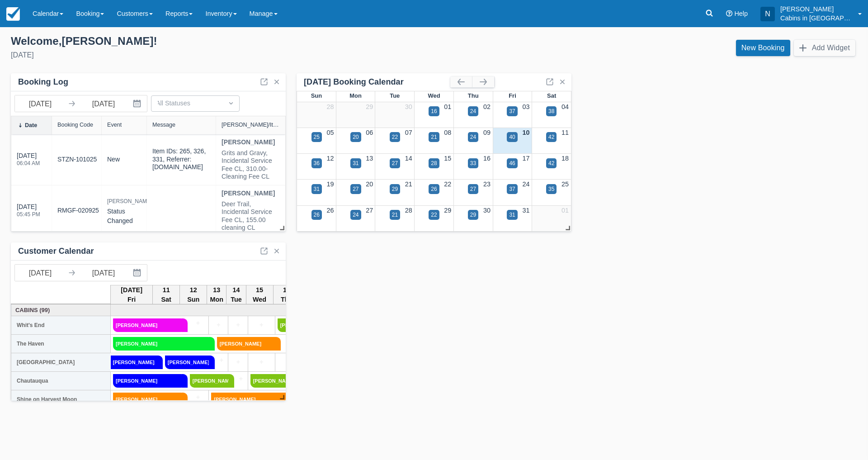 The width and height of the screenshot is (868, 460). I want to click on span: new, so click(113, 159).